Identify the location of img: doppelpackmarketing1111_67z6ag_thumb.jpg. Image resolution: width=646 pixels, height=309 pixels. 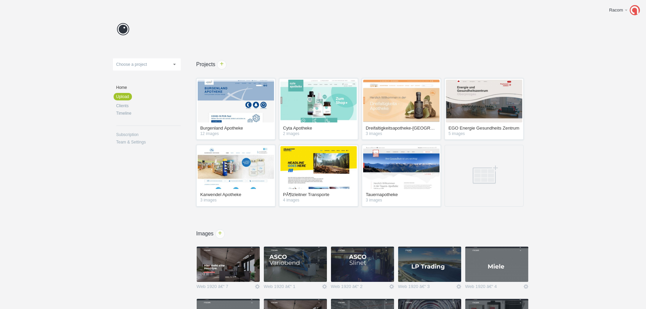
(362, 264).